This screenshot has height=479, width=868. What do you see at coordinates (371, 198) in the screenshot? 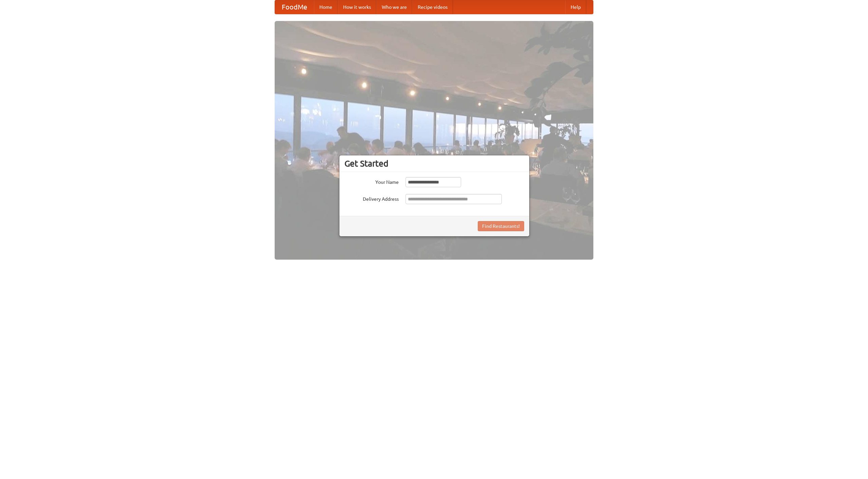
I see `label: Delivery Address` at bounding box center [371, 198].